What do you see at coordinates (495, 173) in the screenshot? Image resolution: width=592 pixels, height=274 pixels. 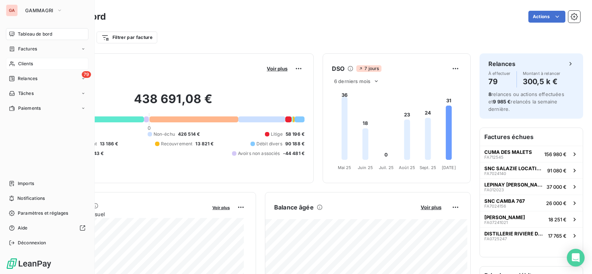 I see `span: FA7024140` at bounding box center [495, 173].